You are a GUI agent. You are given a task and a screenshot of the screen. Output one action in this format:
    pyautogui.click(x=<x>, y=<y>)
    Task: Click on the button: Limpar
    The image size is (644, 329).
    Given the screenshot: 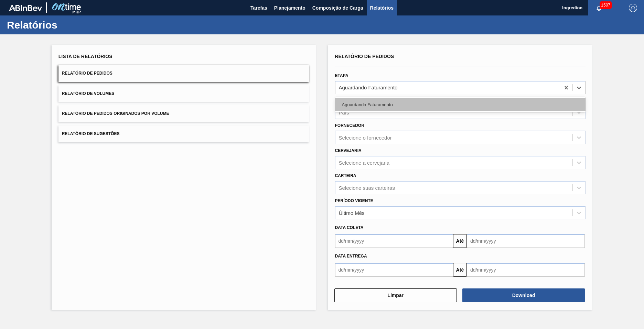 What is the action you would take?
    pyautogui.click(x=396, y=295)
    